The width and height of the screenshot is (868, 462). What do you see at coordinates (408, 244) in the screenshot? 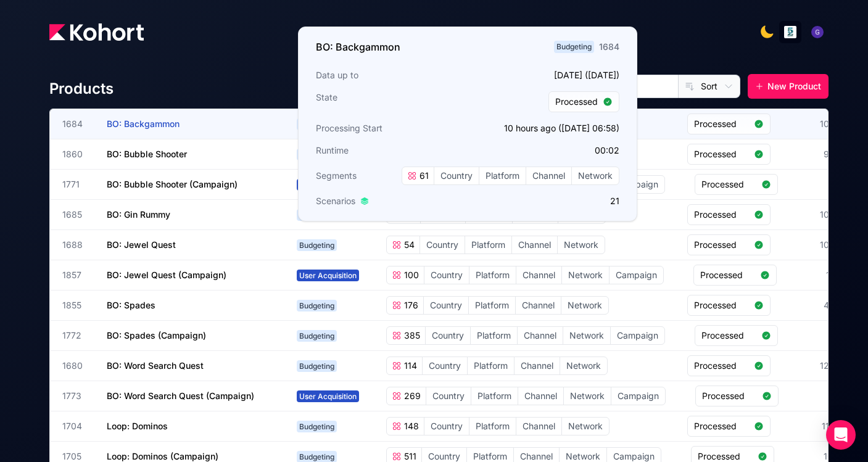
I see `span: 54` at bounding box center [408, 244].